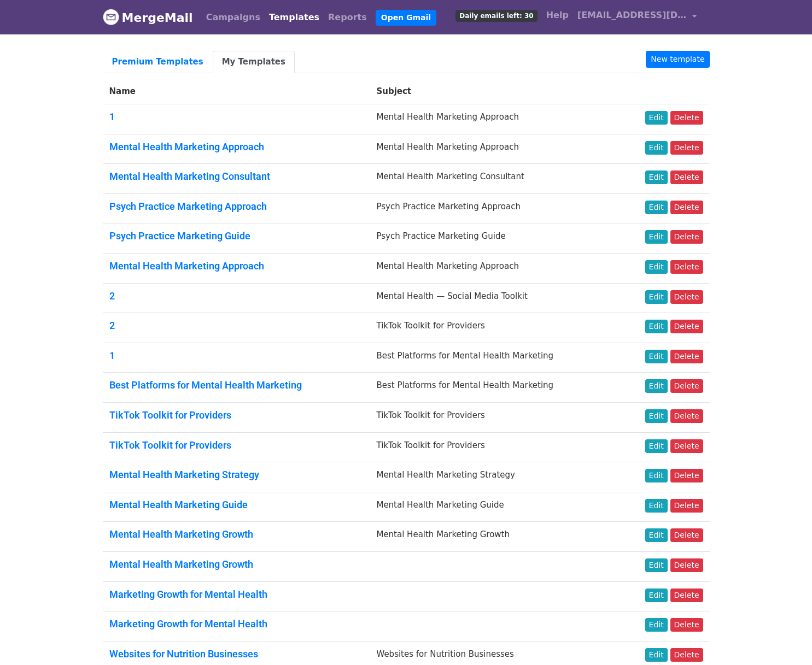 Image resolution: width=812 pixels, height=665 pixels. I want to click on td: Mental Health Marketing Consultant, so click(493, 179).